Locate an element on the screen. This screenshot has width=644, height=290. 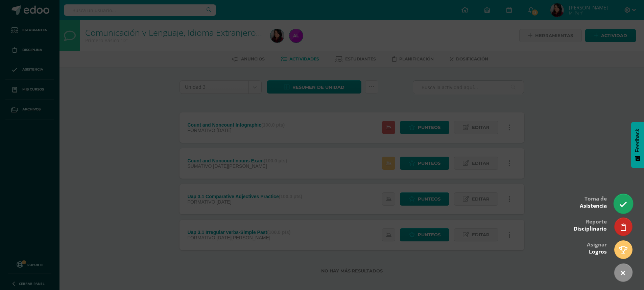
span: Disciplinario is located at coordinates (590, 229).